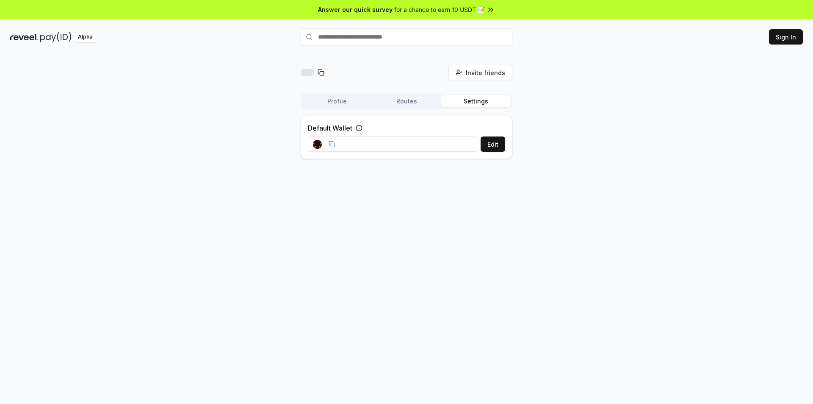  Describe the element at coordinates (24, 37) in the screenshot. I see `img: reveel_dark` at that location.